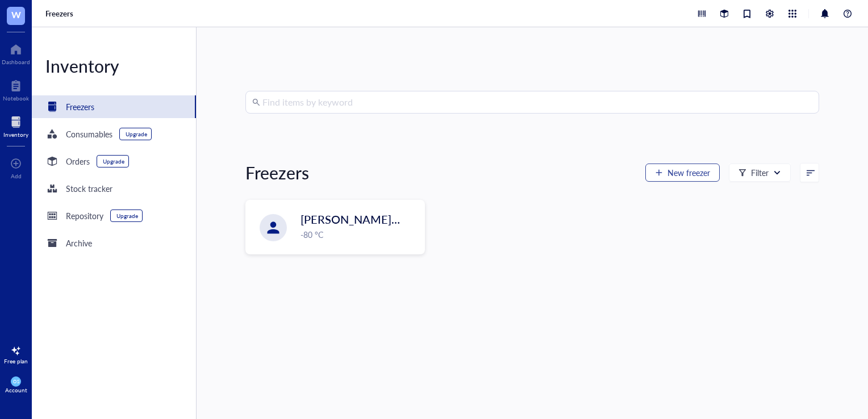  Describe the element at coordinates (84, 216) in the screenshot. I see `div: Repository` at that location.